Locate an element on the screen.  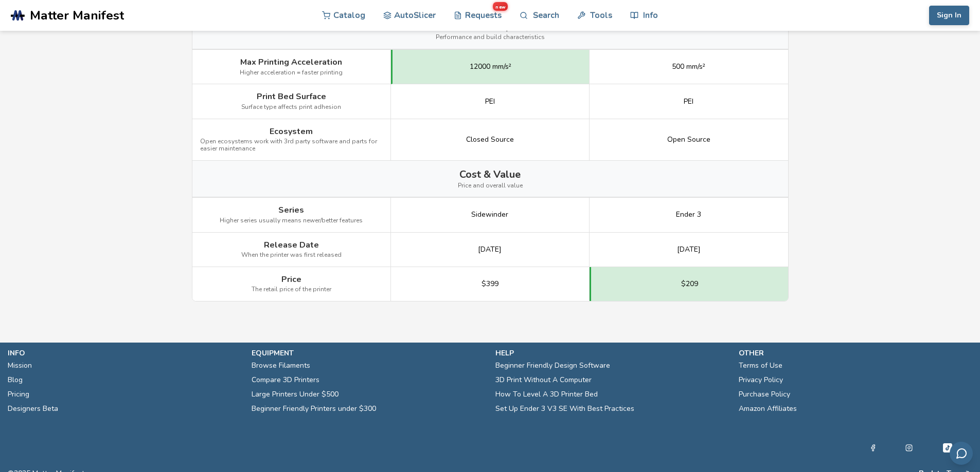
span: Closed Source is located at coordinates (490, 140).